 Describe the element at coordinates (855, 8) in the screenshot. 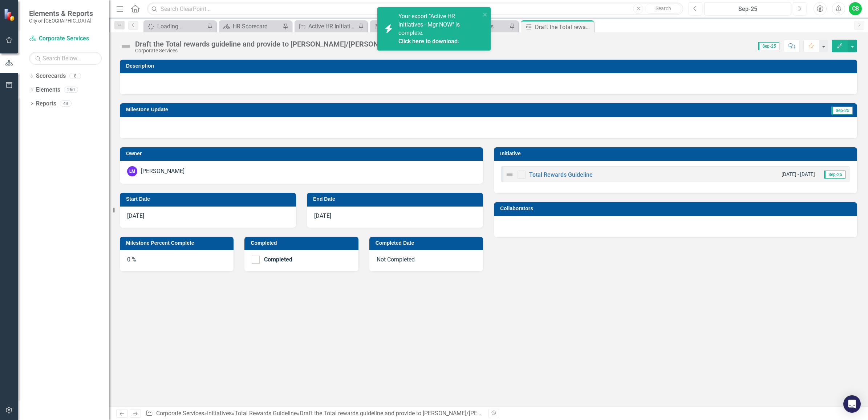

I see `button: CB` at that location.